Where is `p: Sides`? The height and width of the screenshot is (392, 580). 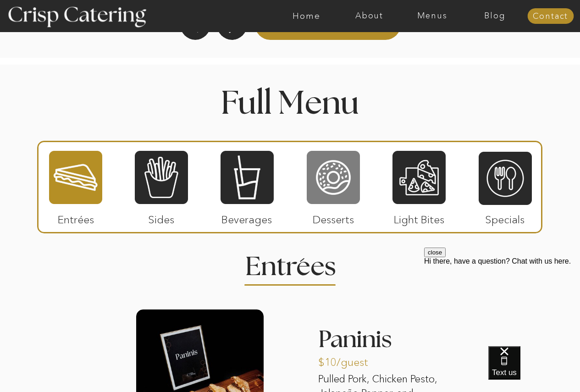 p: Sides is located at coordinates (161, 217).